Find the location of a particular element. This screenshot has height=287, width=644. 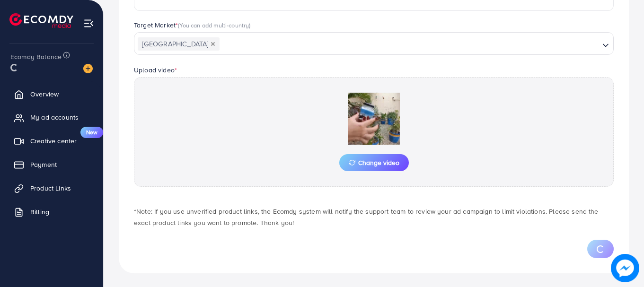

span: (You can add multi-country) is located at coordinates (214, 25).